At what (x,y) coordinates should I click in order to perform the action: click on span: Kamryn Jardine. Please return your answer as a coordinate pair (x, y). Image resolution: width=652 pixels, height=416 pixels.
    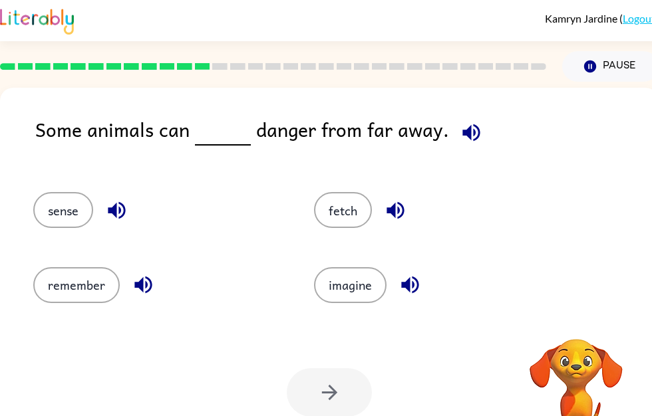
    Looking at the image, I should click on (582, 18).